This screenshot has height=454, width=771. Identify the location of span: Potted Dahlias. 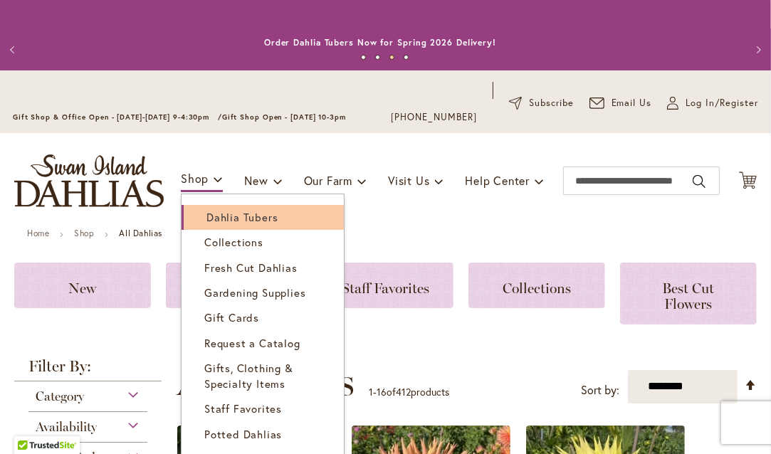
(243, 434).